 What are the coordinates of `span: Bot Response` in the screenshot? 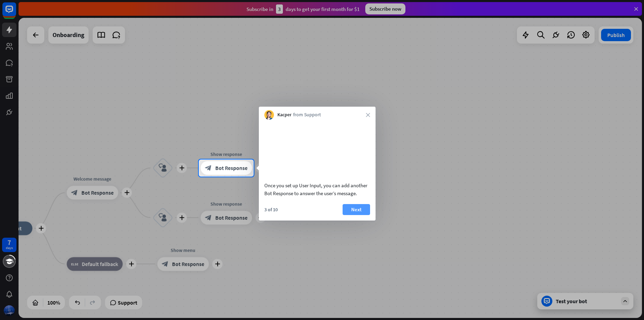 It's located at (231, 169).